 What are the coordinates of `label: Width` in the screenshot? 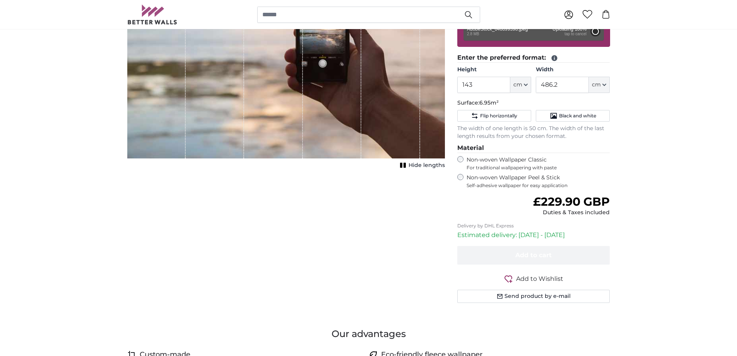 It's located at (573, 70).